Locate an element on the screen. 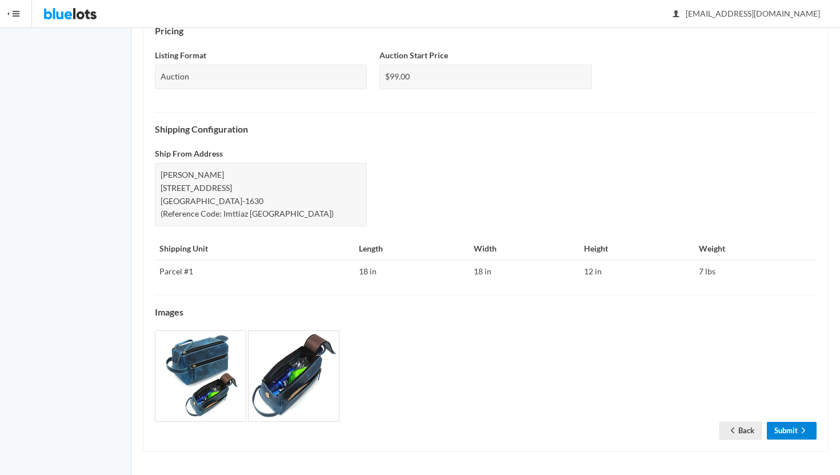 The height and width of the screenshot is (475, 840). label: Ship From Address is located at coordinates (188, 154).